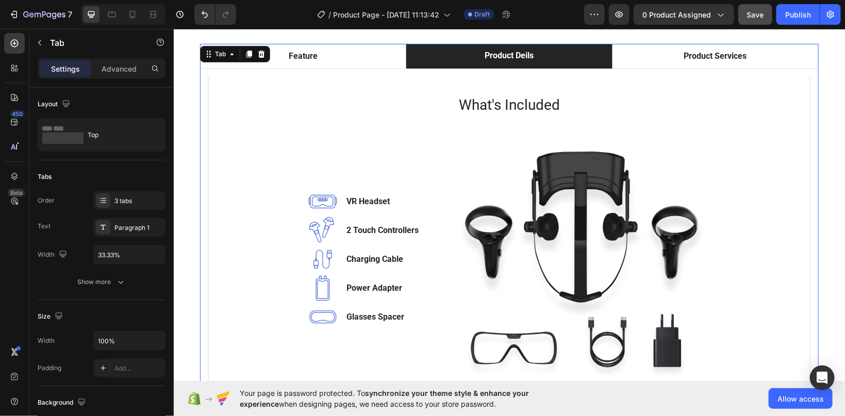 The height and width of the screenshot is (416, 845). I want to click on button: Publish, so click(798, 14).